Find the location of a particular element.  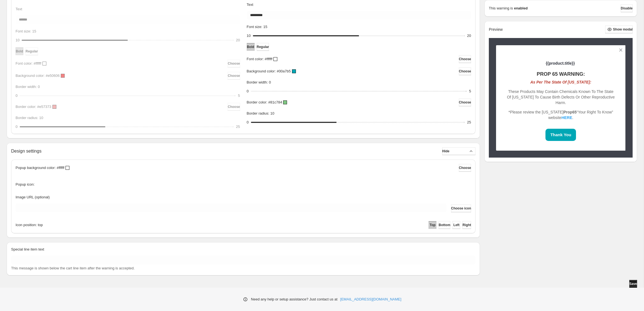

p: Border color: #81c784 is located at coordinates (265, 102).